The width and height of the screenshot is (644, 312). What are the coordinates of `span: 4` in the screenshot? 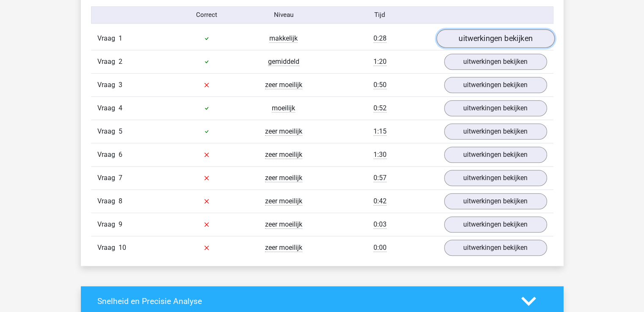 It's located at (120, 108).